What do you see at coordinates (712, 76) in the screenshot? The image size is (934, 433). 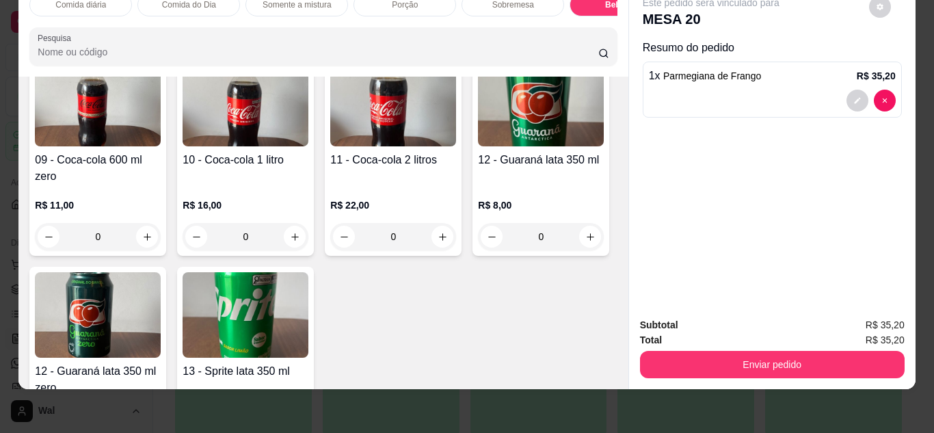 I see `span: Parmegiana de Frango` at bounding box center [712, 76].